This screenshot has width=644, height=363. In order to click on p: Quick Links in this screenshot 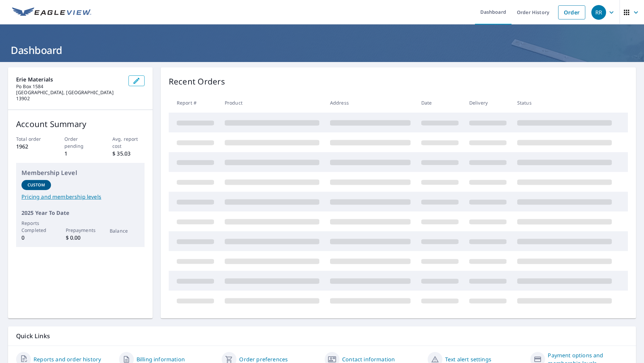, I will do `click(322, 336)`.